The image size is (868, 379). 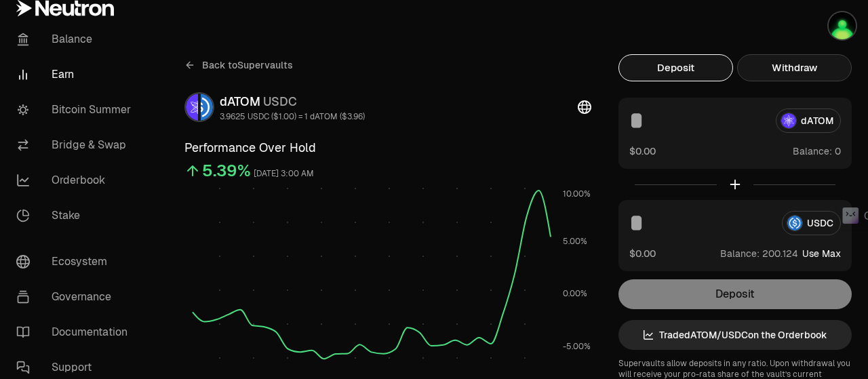 I want to click on img: dATOM Logo, so click(x=192, y=107).